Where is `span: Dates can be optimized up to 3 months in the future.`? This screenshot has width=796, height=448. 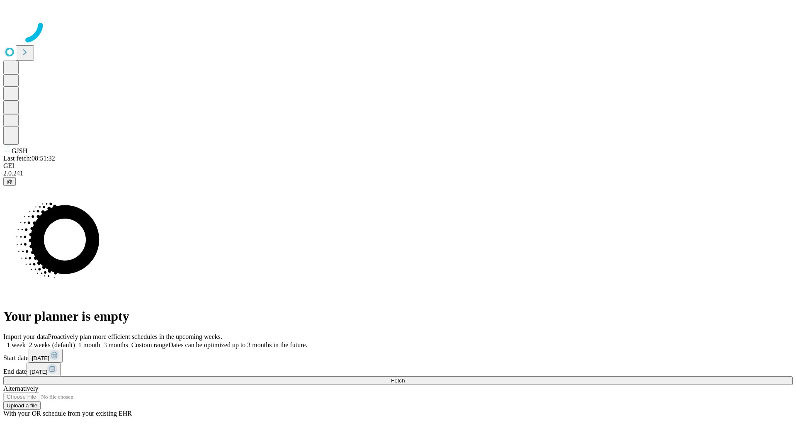 span: Dates can be optimized up to 3 months in the future. is located at coordinates (238, 345).